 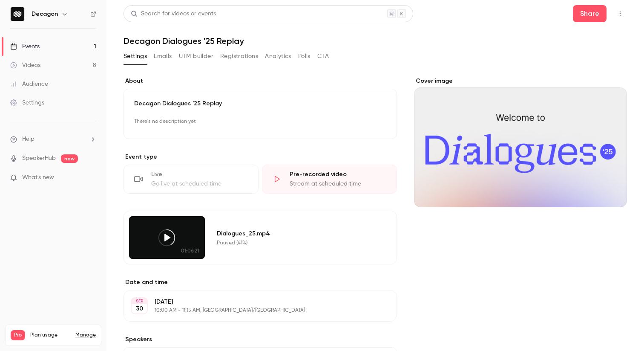 What do you see at coordinates (44, 14) in the screenshot?
I see `h6: Decagon` at bounding box center [44, 14].